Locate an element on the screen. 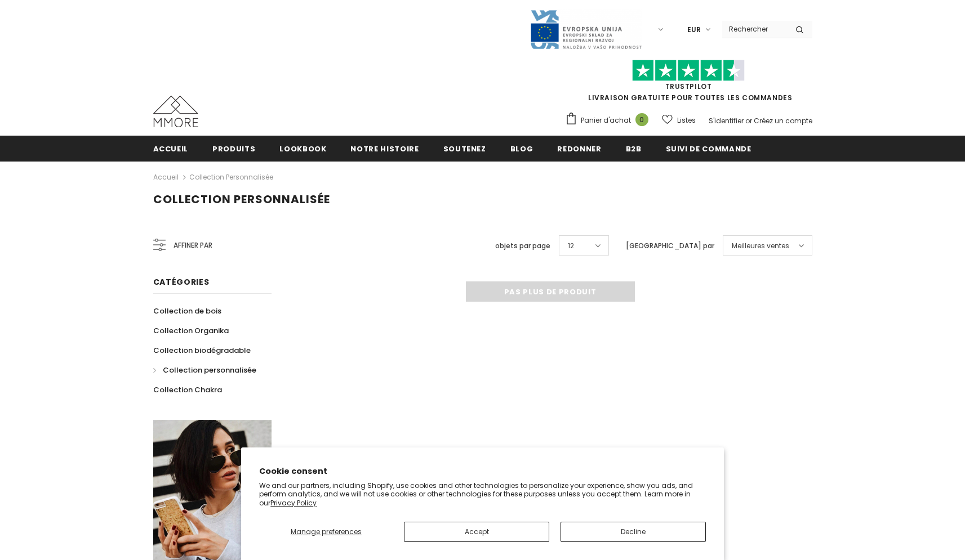 This screenshot has height=560, width=965. a: TrustPilot is located at coordinates (689, 86).